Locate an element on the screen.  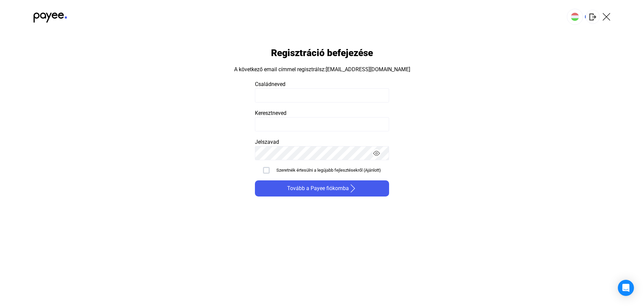
img: black-payee-blue-dot.svg is located at coordinates (50, 16).